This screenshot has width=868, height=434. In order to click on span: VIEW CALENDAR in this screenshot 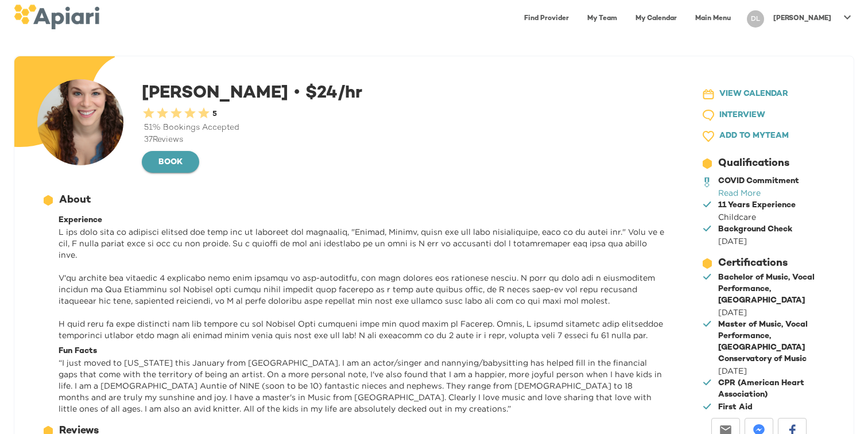, I will do `click(753, 94)`.